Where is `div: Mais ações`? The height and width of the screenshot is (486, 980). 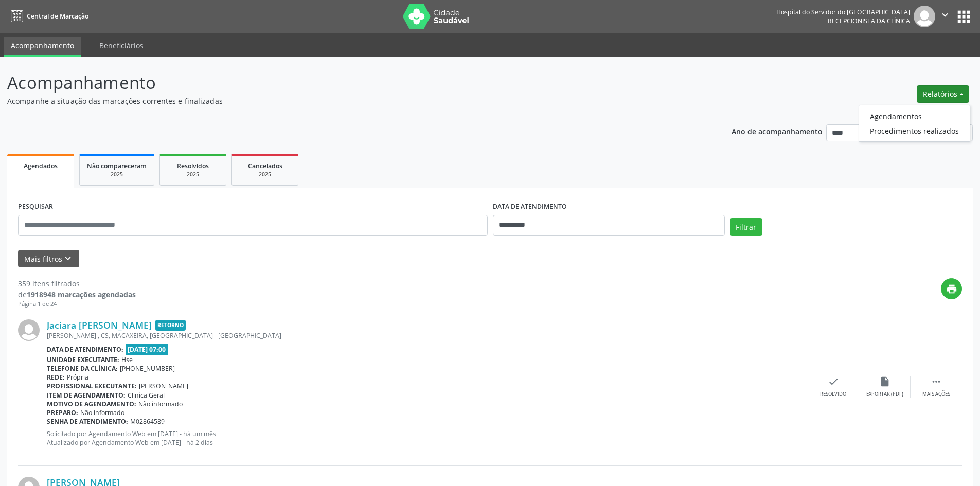
div: Mais ações is located at coordinates (936, 394).